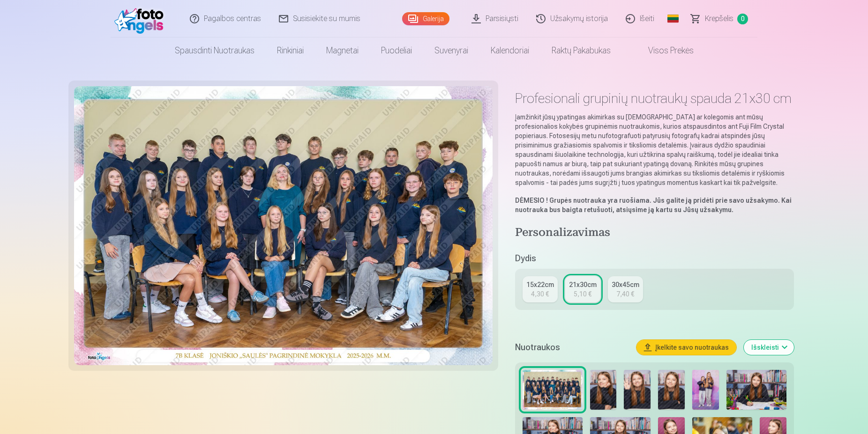 This screenshot has width=868, height=434. Describe the element at coordinates (531, 200) in the screenshot. I see `strong: DĖMESIO !` at that location.